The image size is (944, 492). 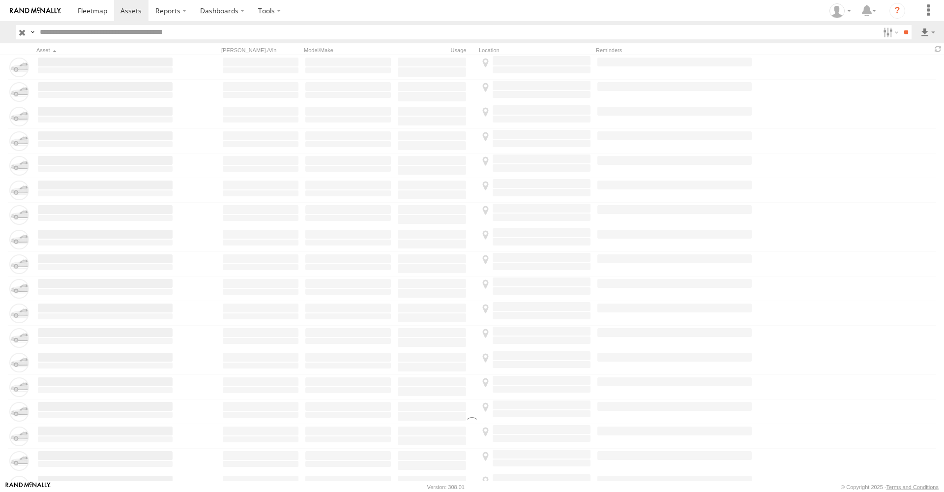 What do you see at coordinates (928, 32) in the screenshot?
I see `label: Export results as...` at bounding box center [928, 32].